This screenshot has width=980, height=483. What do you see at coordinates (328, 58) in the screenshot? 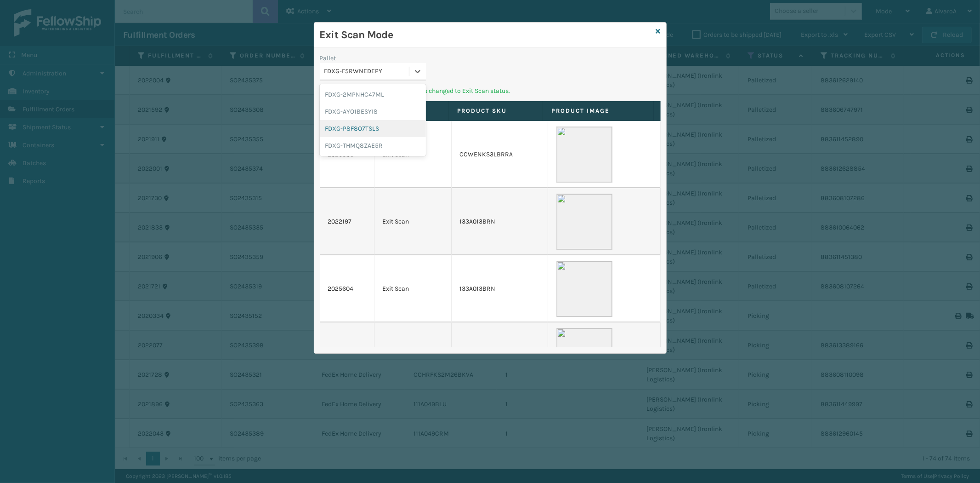
I see `label: Pallet` at bounding box center [328, 58].